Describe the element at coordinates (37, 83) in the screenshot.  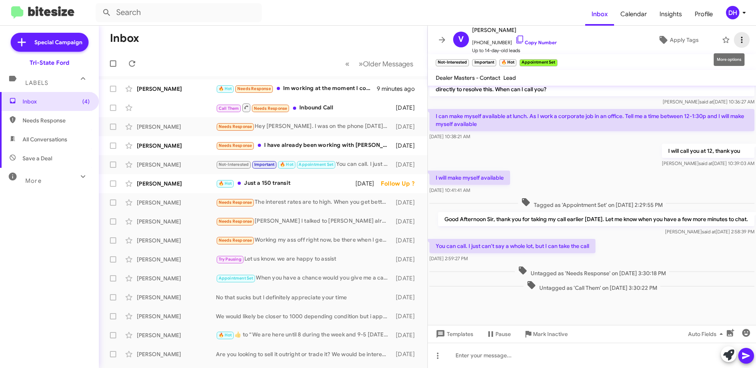
I see `span: Labels` at that location.